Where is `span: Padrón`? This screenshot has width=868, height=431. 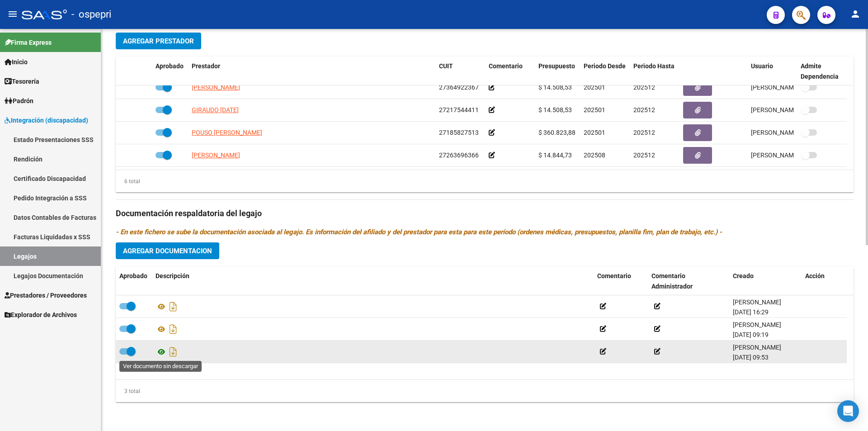
span: Padrón is located at coordinates (19, 101).